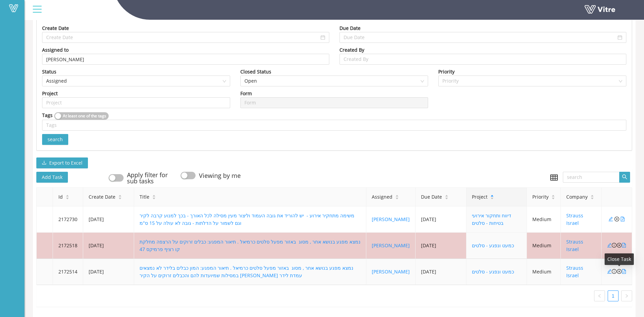 The width and height of the screenshot is (644, 317). What do you see at coordinates (256, 72) in the screenshot?
I see `div: Closed Status` at bounding box center [256, 72].